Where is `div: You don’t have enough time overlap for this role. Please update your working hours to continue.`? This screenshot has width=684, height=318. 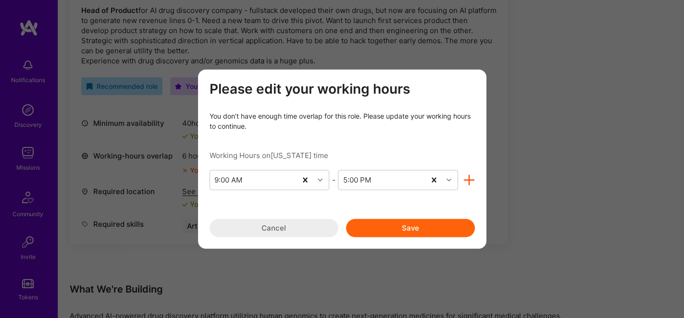
div: You don’t have enough time overlap for this role. Please update your working hours to continue. is located at coordinates (342, 121).